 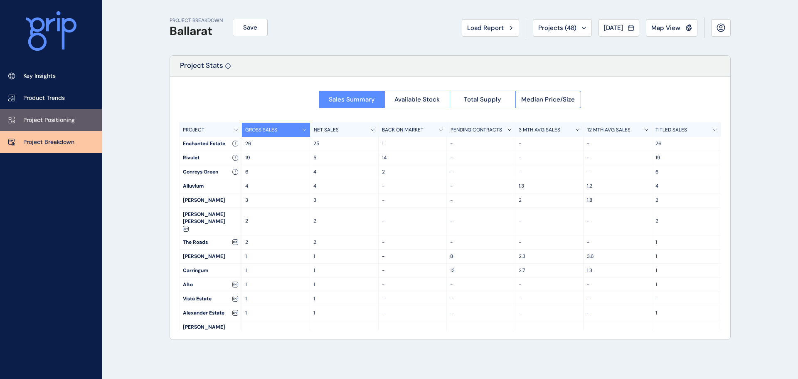 What do you see at coordinates (210, 242) in the screenshot?
I see `div: The Roads` at bounding box center [210, 242].